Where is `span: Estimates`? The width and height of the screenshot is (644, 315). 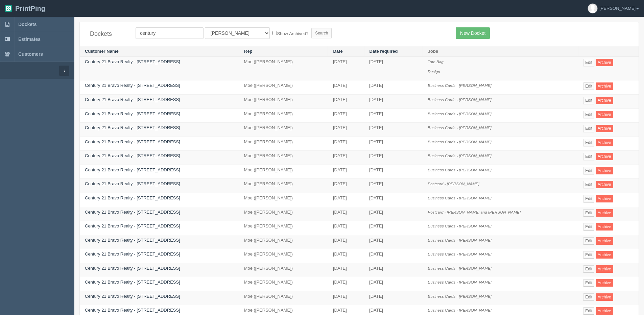 span: Estimates is located at coordinates (29, 39).